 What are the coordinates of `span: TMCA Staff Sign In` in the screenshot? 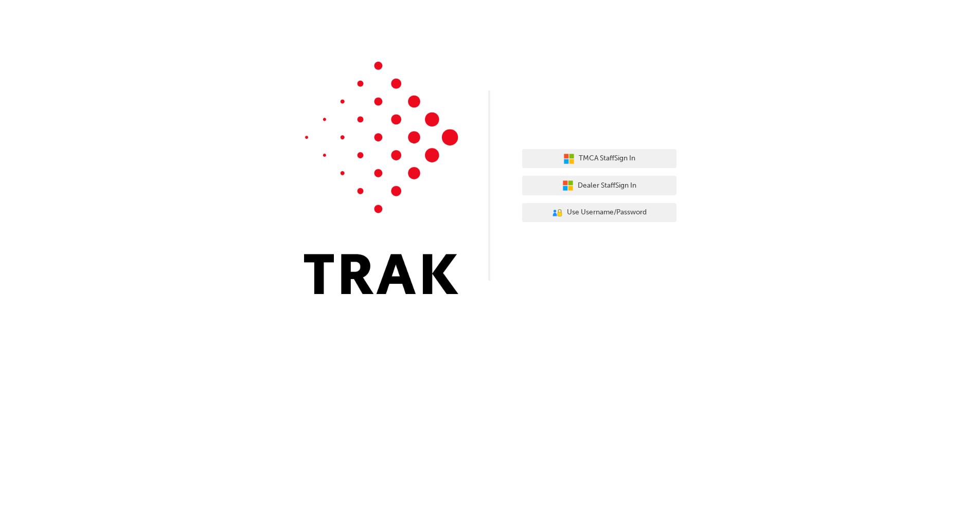 It's located at (607, 158).